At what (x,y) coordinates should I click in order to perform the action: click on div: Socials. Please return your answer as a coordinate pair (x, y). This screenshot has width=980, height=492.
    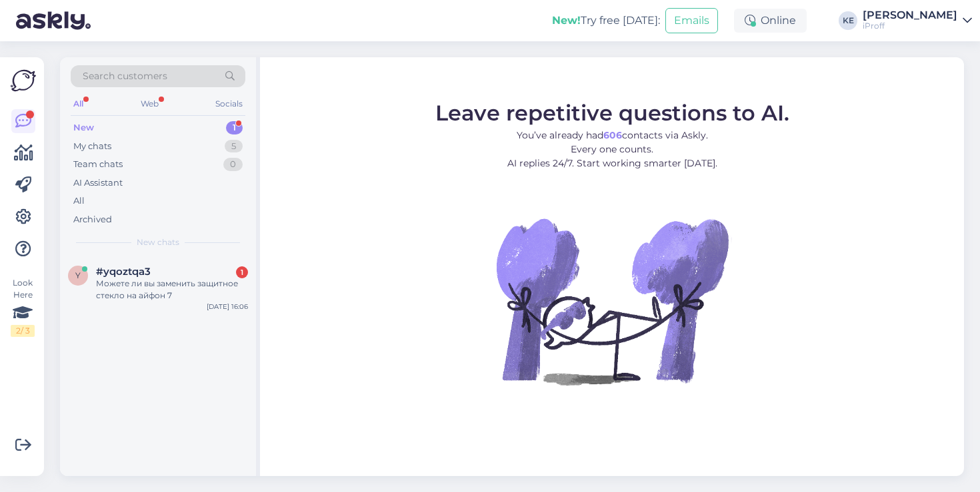
    Looking at the image, I should click on (229, 104).